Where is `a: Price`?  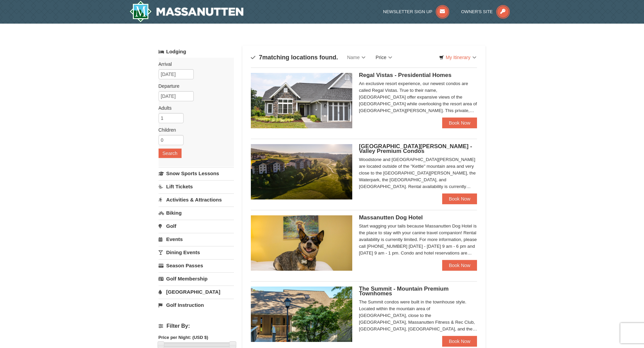 a: Price is located at coordinates (384, 57).